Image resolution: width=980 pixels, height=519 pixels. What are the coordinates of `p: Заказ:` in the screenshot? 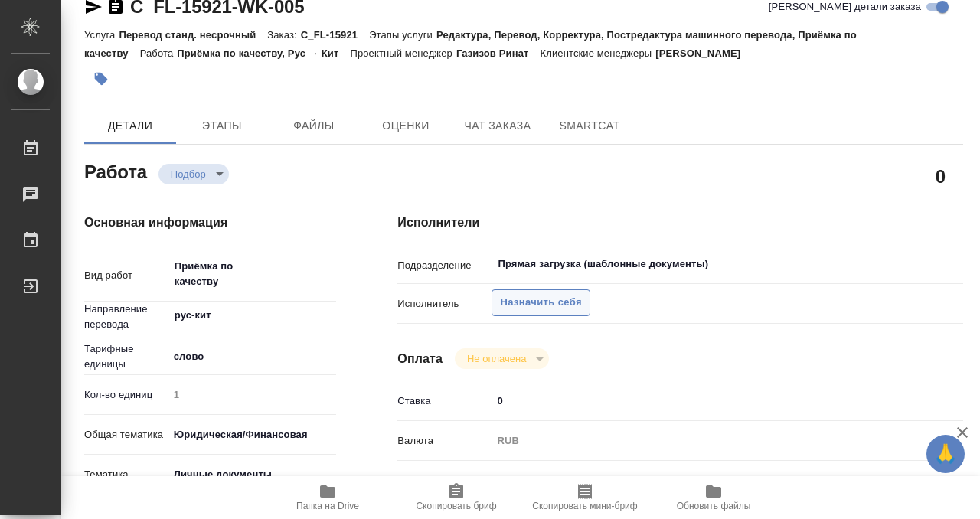 It's located at (283, 35).